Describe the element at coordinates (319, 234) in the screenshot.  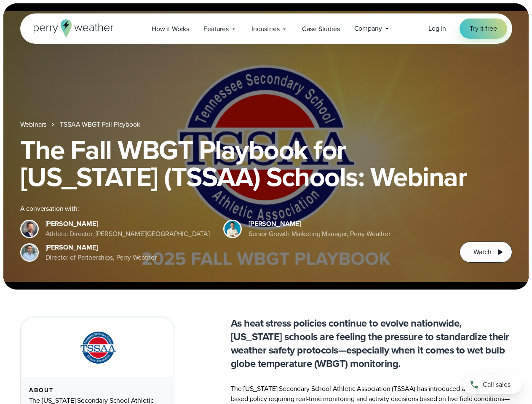
I see `div: Senior Growth Marketing Manager, Perry Weather` at that location.